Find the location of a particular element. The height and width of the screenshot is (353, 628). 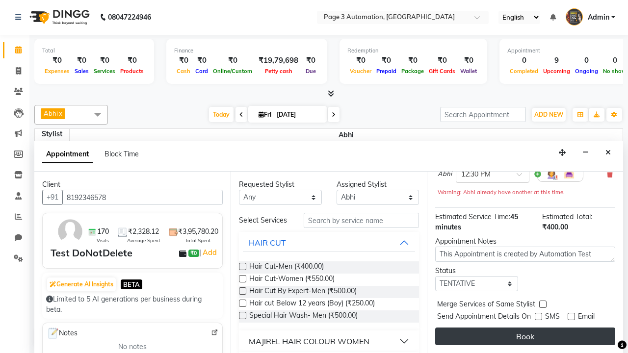

button: Generate AI Insights is located at coordinates (81, 284).